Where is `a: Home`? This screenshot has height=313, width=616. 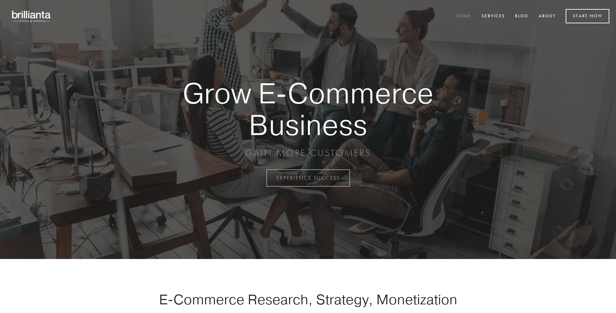 a: Home is located at coordinates (464, 16).